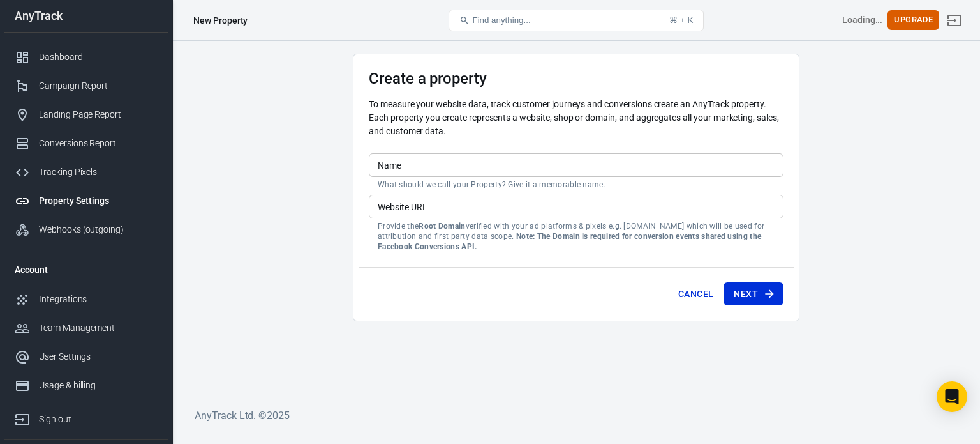  What do you see at coordinates (99, 356) in the screenshot?
I see `div: User Settings` at bounding box center [99, 356].